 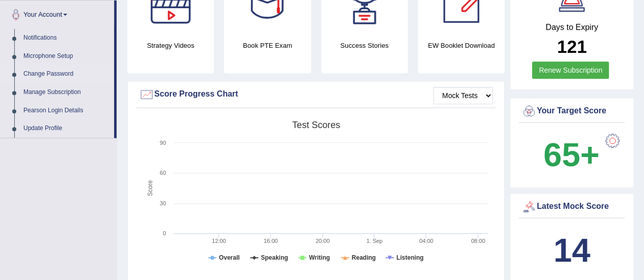 What do you see at coordinates (478, 241) in the screenshot?
I see `text: 08:00` at bounding box center [478, 241].